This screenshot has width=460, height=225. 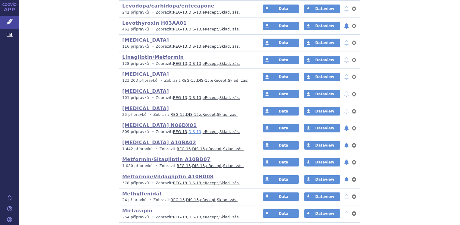 I want to click on span: 378 přípravků, so click(x=135, y=183).